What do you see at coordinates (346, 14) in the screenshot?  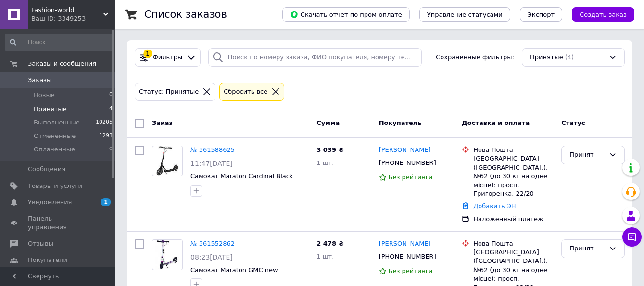 I see `span: Скачать отчет по пром-оплате` at bounding box center [346, 14].